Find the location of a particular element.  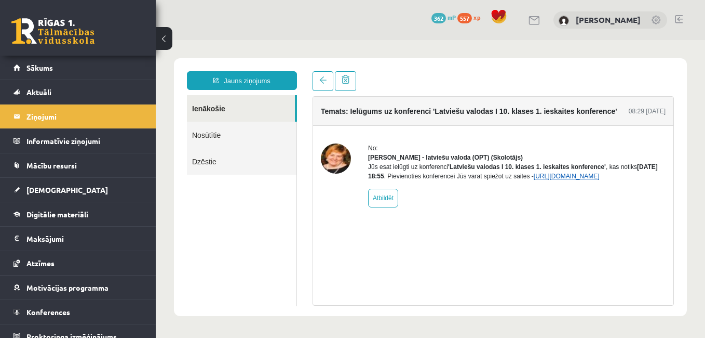

div: Jūs esat ielūgti uz konferenci , kas notiks . Pievienoties konferencei Jūs varat spiežot uz saites - is located at coordinates (361, 131).